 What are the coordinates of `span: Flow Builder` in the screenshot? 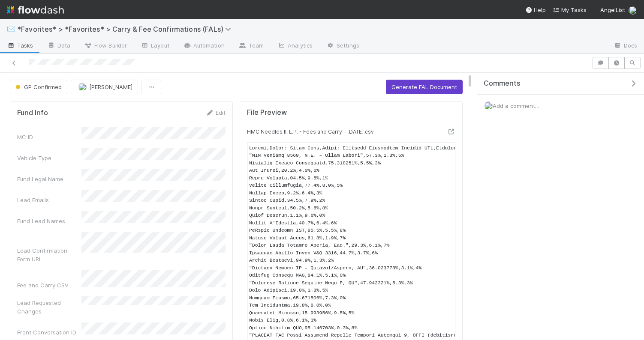 It's located at (105, 45).